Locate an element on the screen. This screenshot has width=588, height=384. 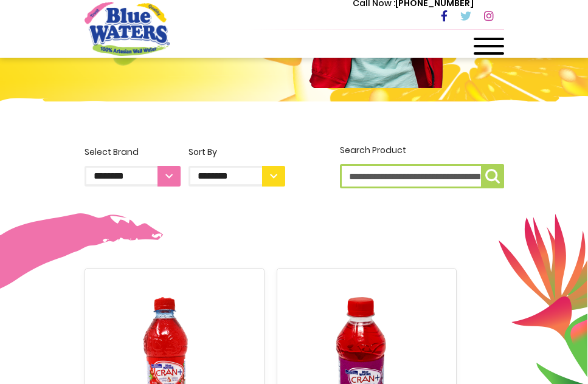
img: search-icon.png is located at coordinates (492, 176).